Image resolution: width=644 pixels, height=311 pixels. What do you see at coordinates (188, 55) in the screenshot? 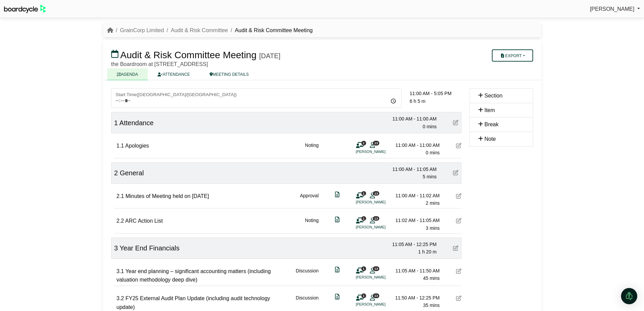
I see `span: Audit & Risk Committee Meeting` at bounding box center [188, 55].